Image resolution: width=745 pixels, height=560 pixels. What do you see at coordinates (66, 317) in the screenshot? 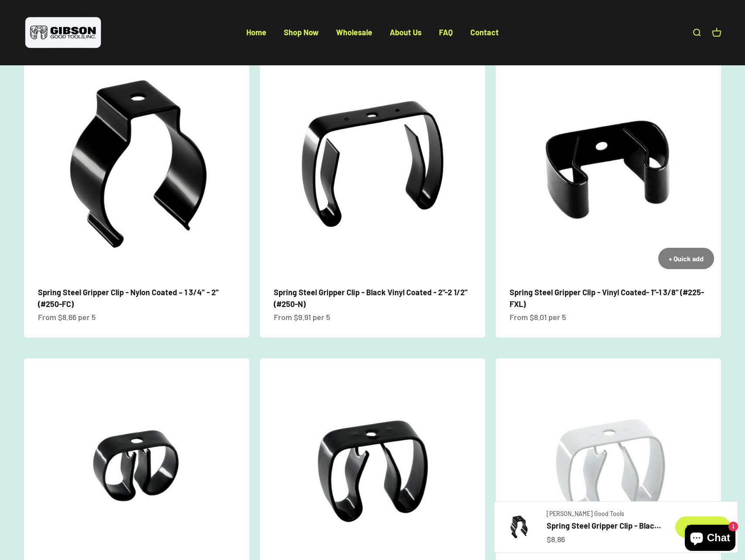
I see `sale-price: From $8.66 per 5` at bounding box center [66, 317].